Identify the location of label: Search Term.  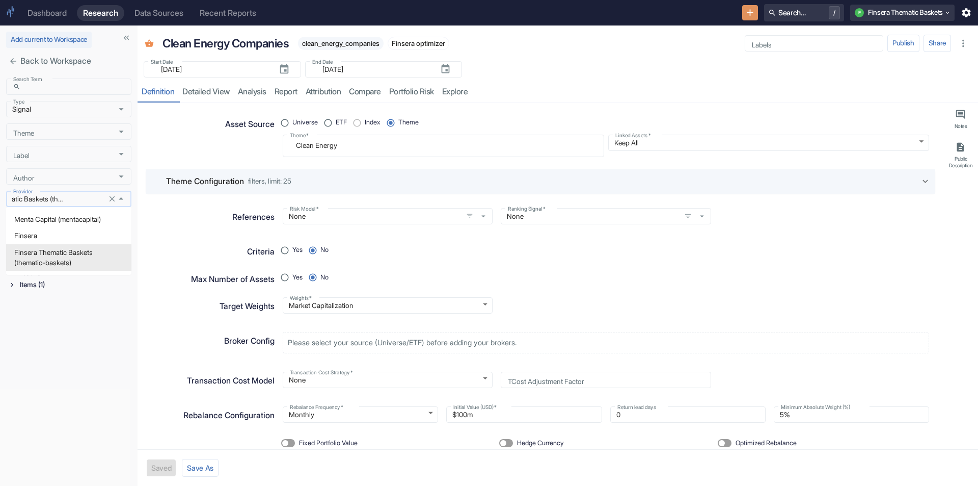
(28, 79).